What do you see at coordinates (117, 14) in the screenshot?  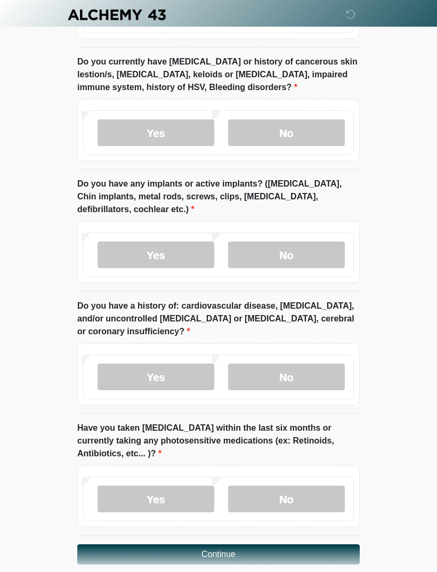 I see `img: Alchemy 43 Logo` at bounding box center [117, 14].